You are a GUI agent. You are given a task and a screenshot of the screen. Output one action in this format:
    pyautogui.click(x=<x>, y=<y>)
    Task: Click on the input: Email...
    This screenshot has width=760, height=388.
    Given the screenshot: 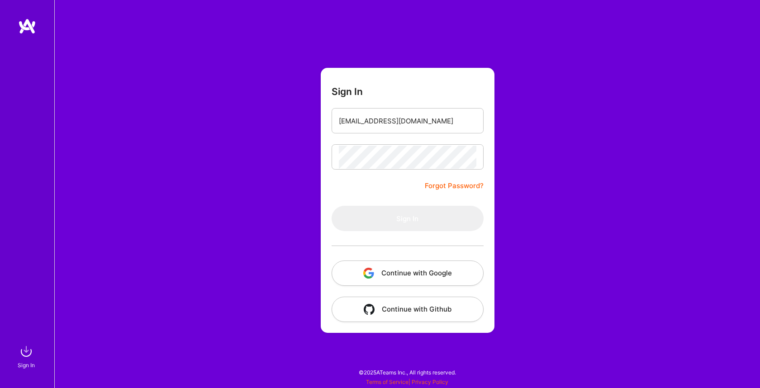 What is the action you would take?
    pyautogui.click(x=407, y=121)
    